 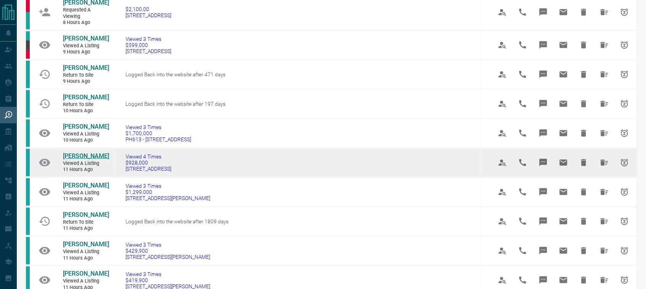 I want to click on span: $419,900, so click(x=168, y=280).